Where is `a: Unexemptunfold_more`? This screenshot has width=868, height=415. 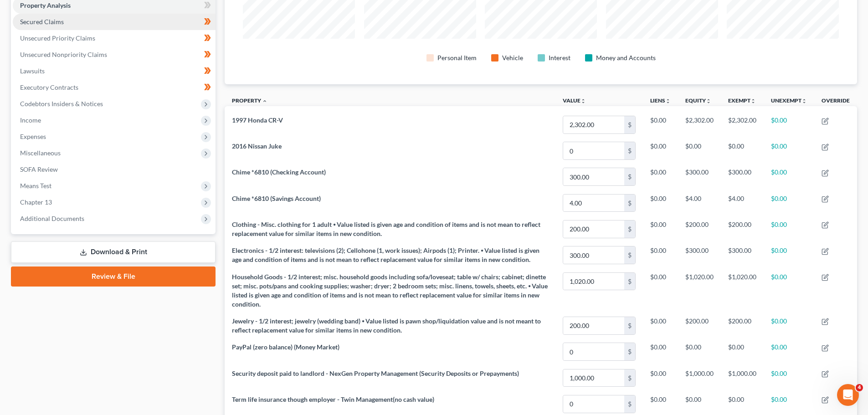 a: Unexemptunfold_more is located at coordinates (788, 100).